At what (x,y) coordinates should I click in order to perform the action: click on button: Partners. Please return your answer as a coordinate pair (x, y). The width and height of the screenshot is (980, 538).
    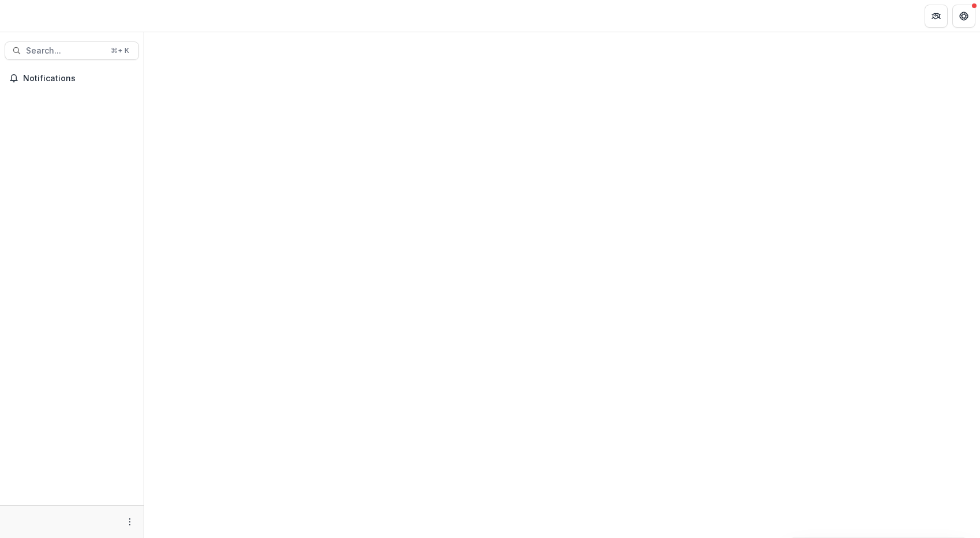
    Looking at the image, I should click on (936, 16).